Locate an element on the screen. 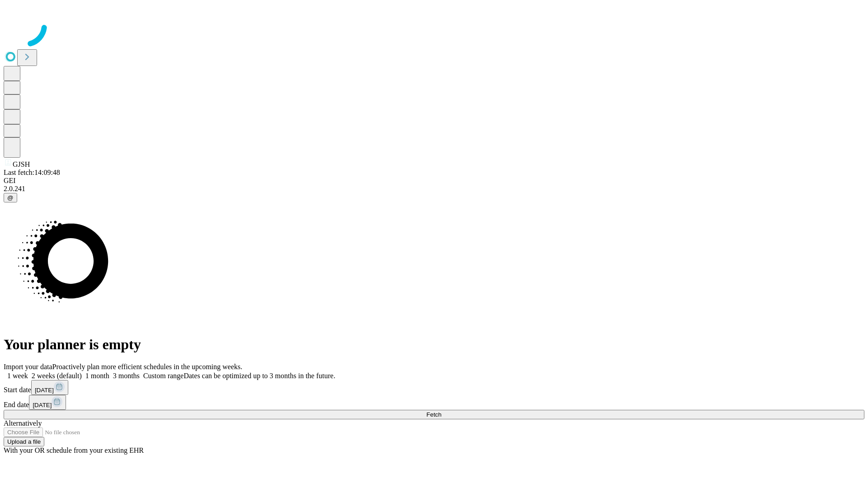 The height and width of the screenshot is (488, 868). div: GEI is located at coordinates (434, 181).